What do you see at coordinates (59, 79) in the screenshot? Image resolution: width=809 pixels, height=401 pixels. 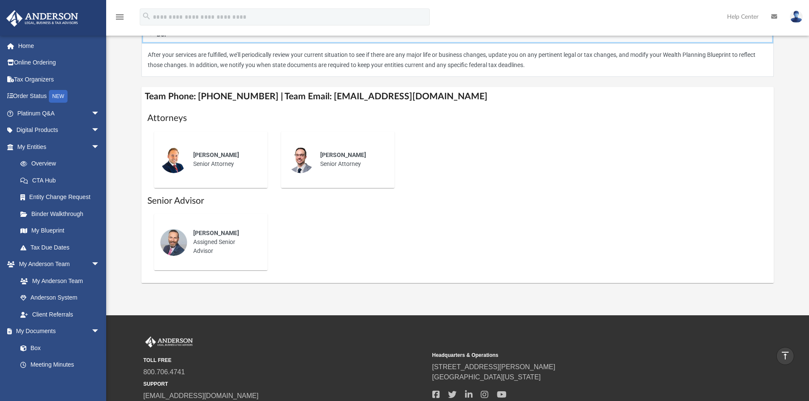 I see `a: Tax Organizers` at bounding box center [59, 79].